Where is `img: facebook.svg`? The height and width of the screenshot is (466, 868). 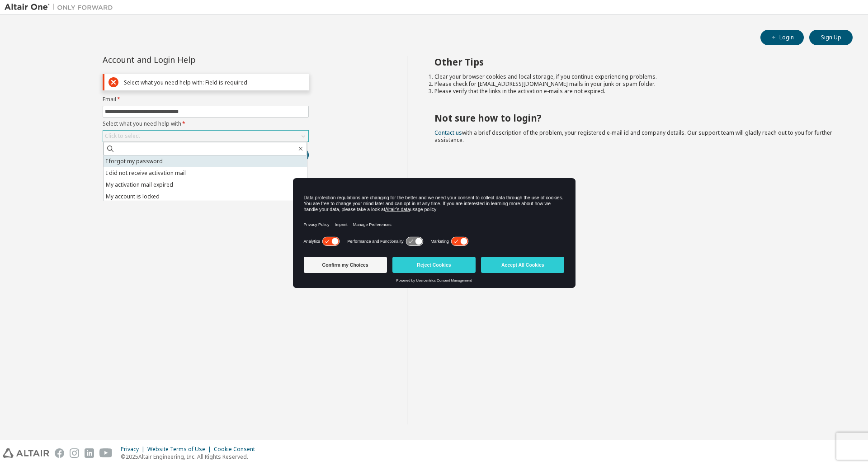
img: facebook.svg is located at coordinates (59, 453).